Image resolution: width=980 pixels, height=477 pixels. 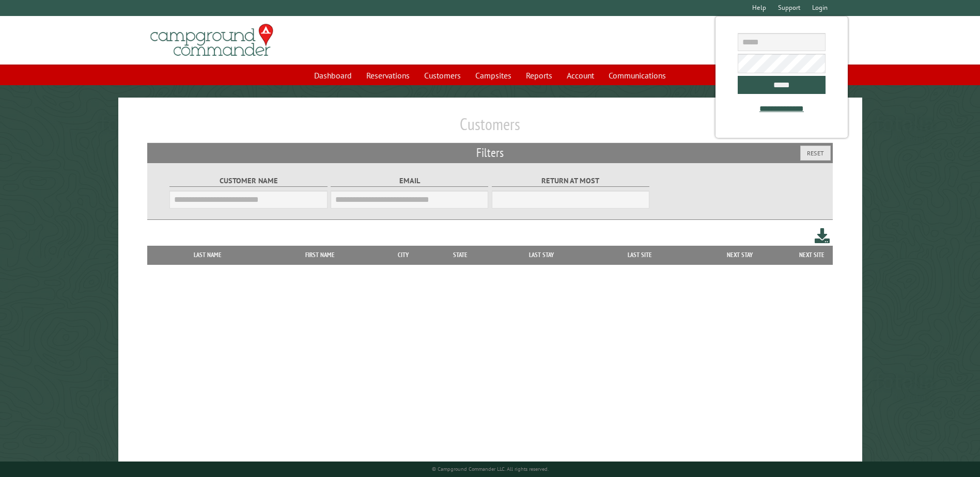 I want to click on th: Last Site, so click(x=639, y=255).